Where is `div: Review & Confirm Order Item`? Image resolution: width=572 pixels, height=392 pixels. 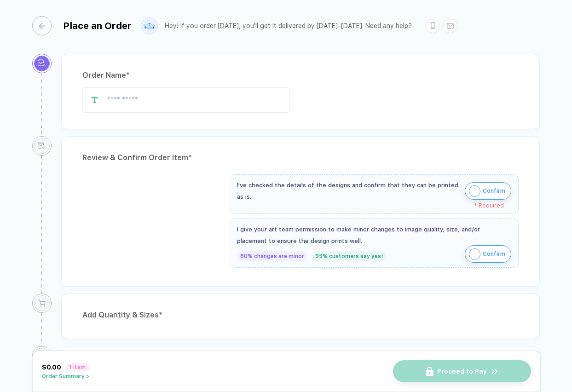 div: Review & Confirm Order Item is located at coordinates (301, 158).